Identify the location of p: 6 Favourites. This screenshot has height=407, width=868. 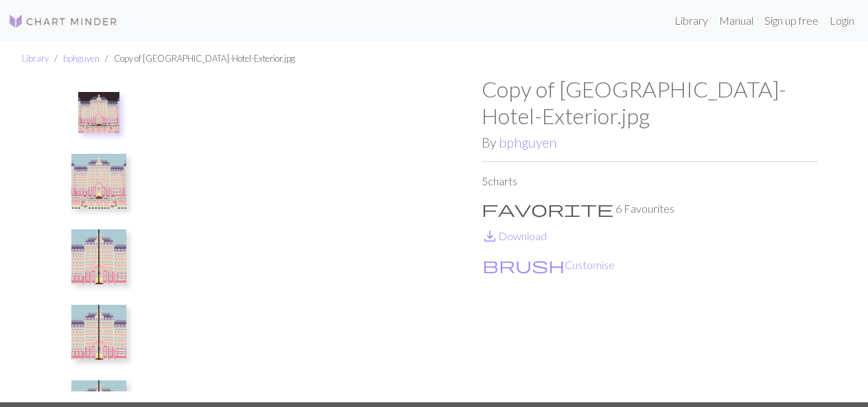
(649, 209).